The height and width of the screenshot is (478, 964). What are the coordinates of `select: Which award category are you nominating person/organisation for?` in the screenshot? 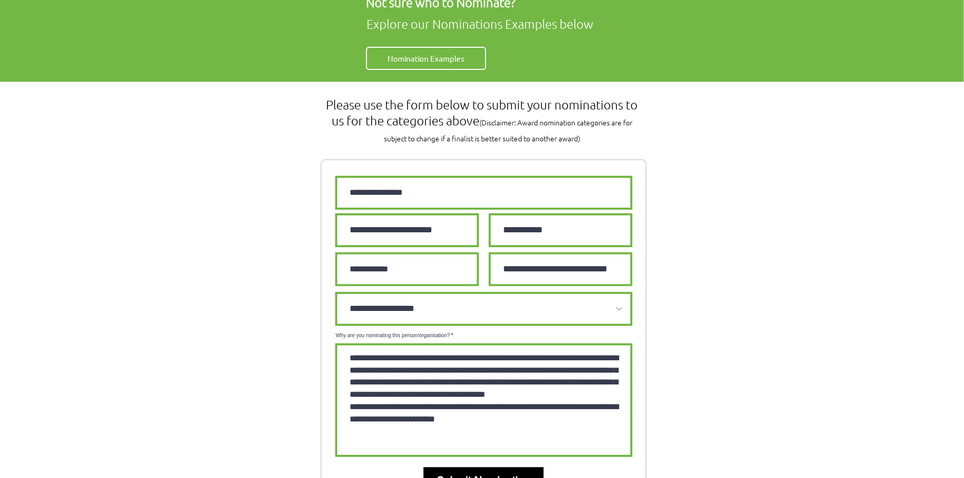 It's located at (484, 309).